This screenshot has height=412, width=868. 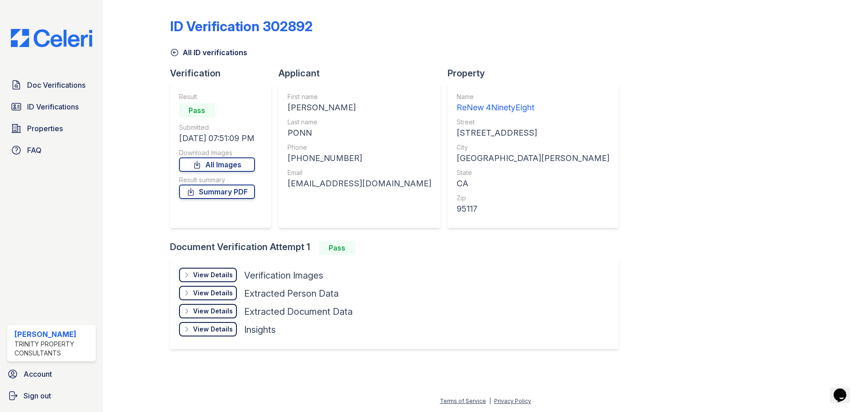 What do you see at coordinates (533, 108) in the screenshot?
I see `div: ReNew 4NinetyEight` at bounding box center [533, 108].